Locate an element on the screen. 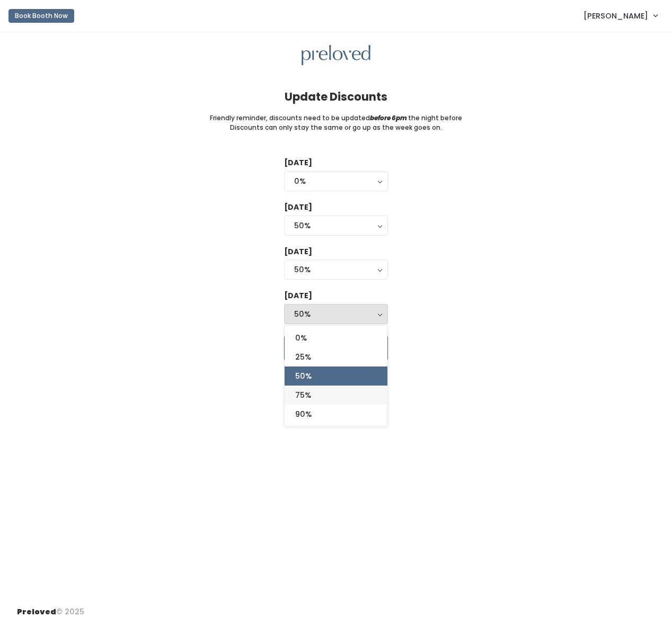  i: before 6pm is located at coordinates (388, 118).